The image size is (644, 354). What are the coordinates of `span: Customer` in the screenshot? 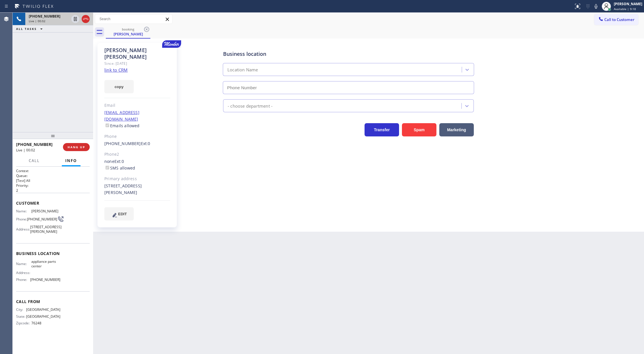 It's located at (53, 203).